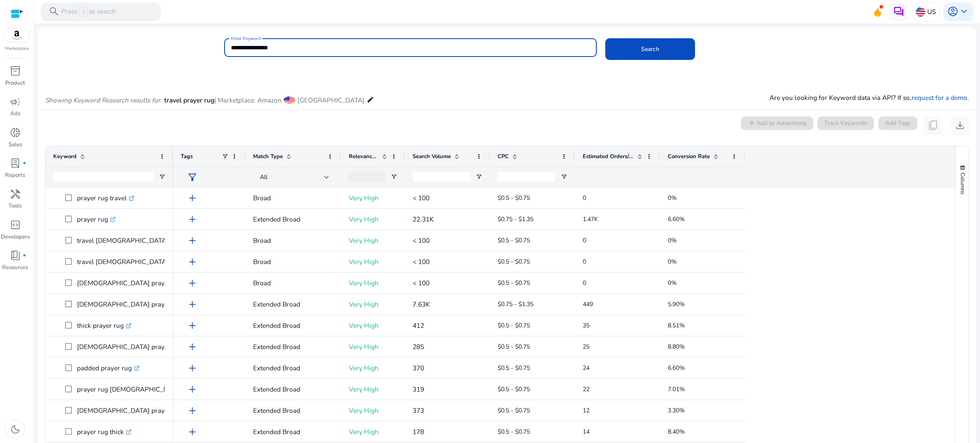  What do you see at coordinates (503, 156) in the screenshot?
I see `span: CPC` at bounding box center [503, 156].